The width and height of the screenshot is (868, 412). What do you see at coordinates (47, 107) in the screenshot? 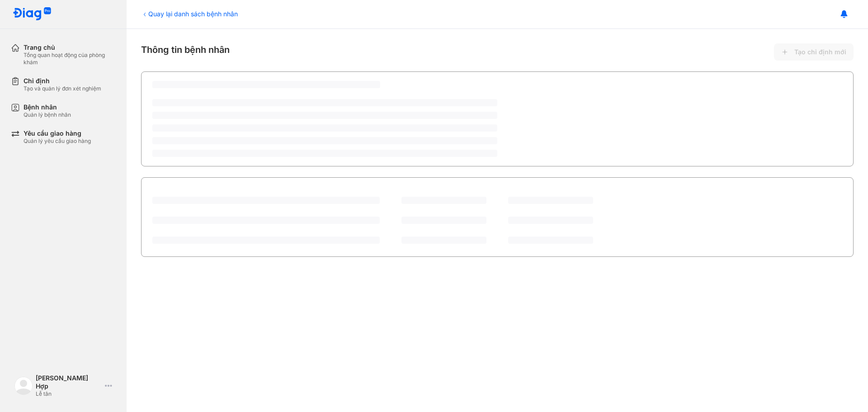
I see `div: Bệnh nhân` at bounding box center [47, 107].